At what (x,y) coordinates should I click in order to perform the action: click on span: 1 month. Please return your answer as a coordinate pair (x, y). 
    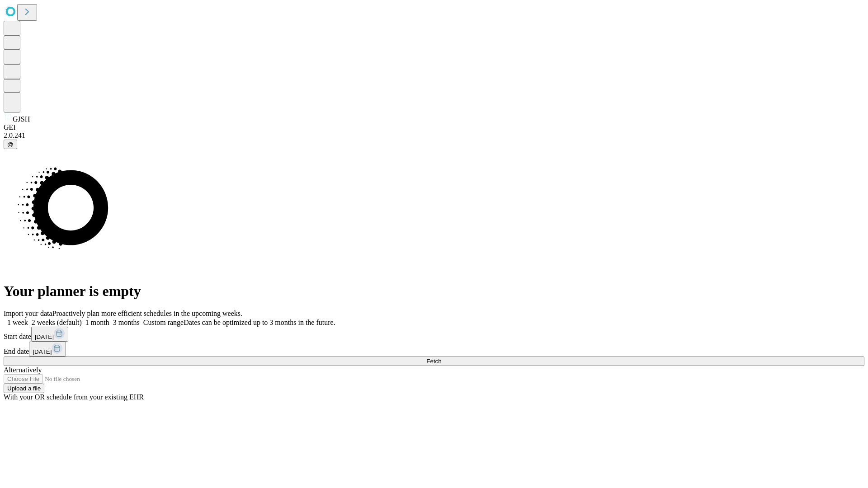
    Looking at the image, I should click on (97, 322).